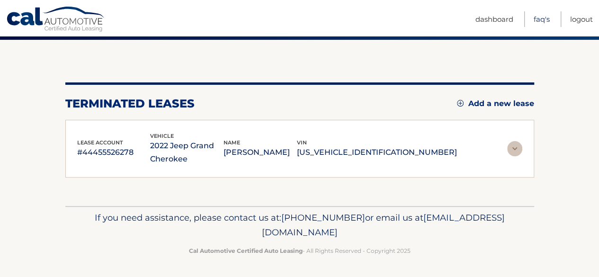 This screenshot has width=599, height=277. I want to click on a: Dashboard, so click(494, 19).